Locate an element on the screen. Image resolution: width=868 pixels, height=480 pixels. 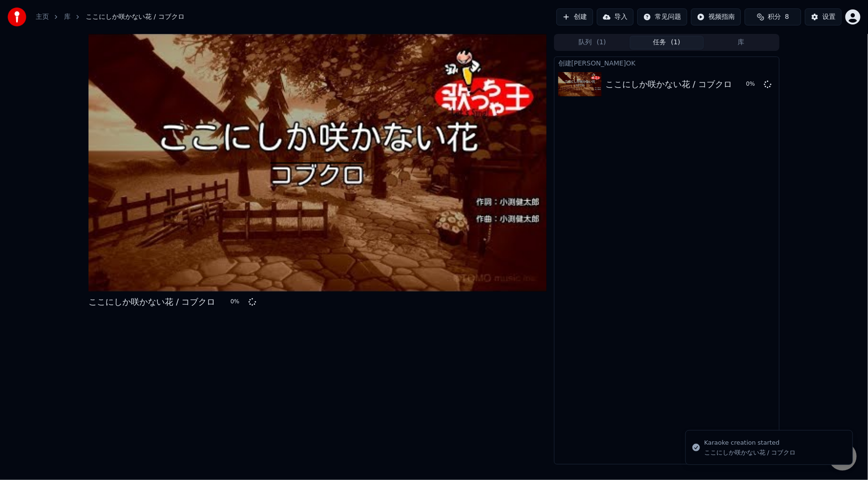
a: 主页 is located at coordinates (42, 17).